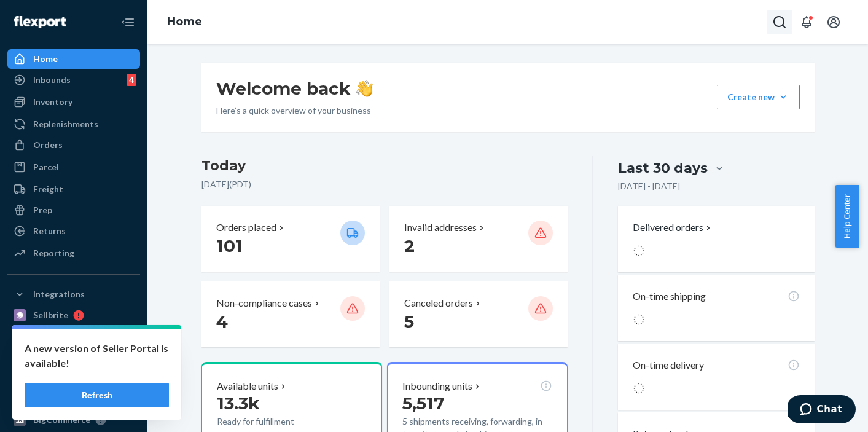 This screenshot has height=432, width=868. What do you see at coordinates (48, 189) in the screenshot?
I see `div: Freight` at bounding box center [48, 189].